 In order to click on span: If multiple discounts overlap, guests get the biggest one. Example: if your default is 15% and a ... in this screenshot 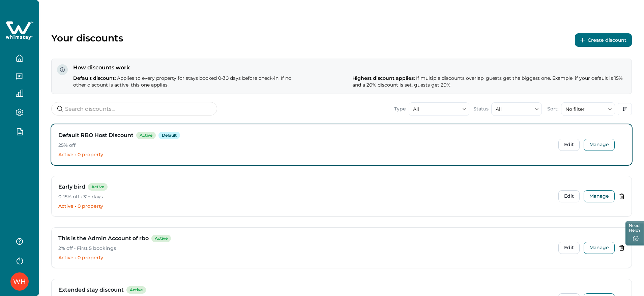, I will do `click(487, 82)`.